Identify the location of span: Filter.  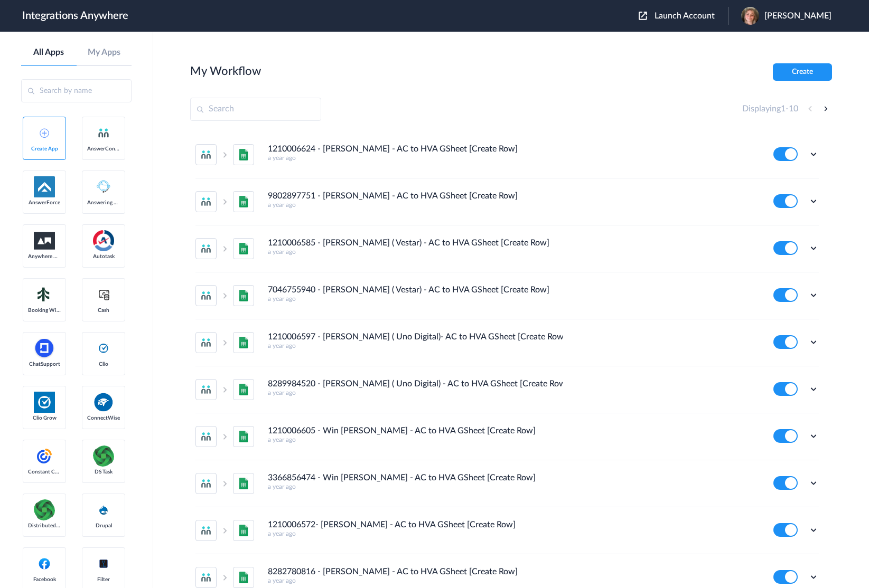
(104, 580).